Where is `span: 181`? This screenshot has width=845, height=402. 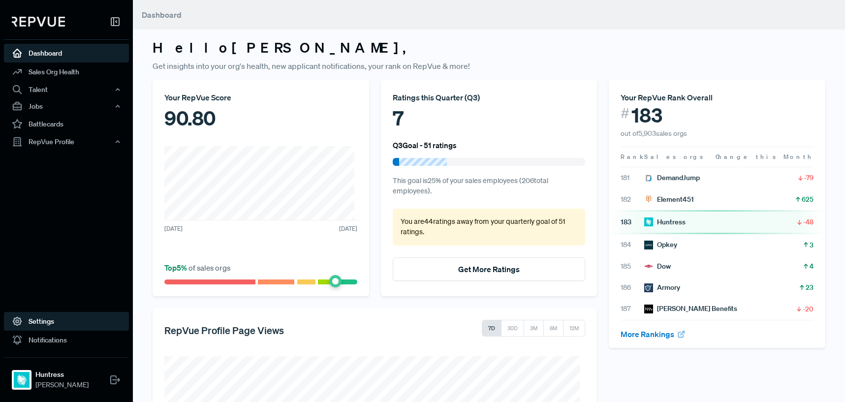 span: 181 is located at coordinates (632, 178).